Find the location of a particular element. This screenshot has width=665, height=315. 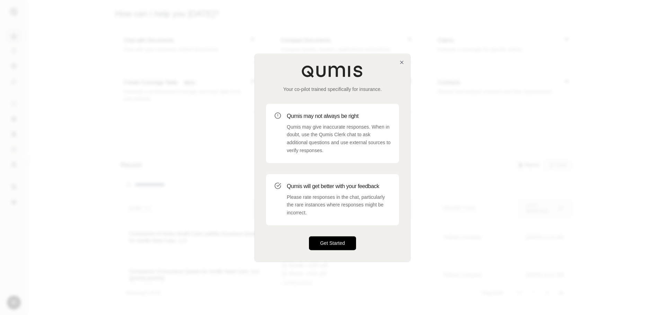

img: Qumis Logo is located at coordinates (332, 71).